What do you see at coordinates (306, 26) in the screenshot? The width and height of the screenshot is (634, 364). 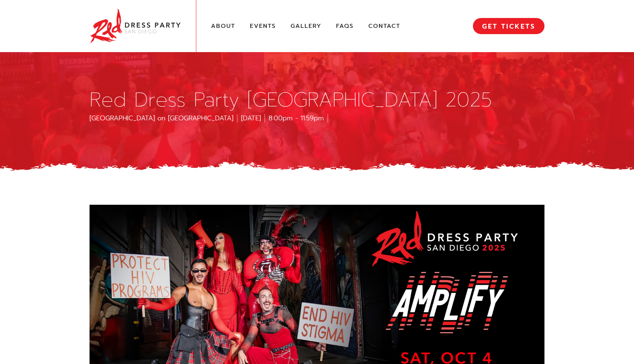 I see `a: Gallery` at bounding box center [306, 26].